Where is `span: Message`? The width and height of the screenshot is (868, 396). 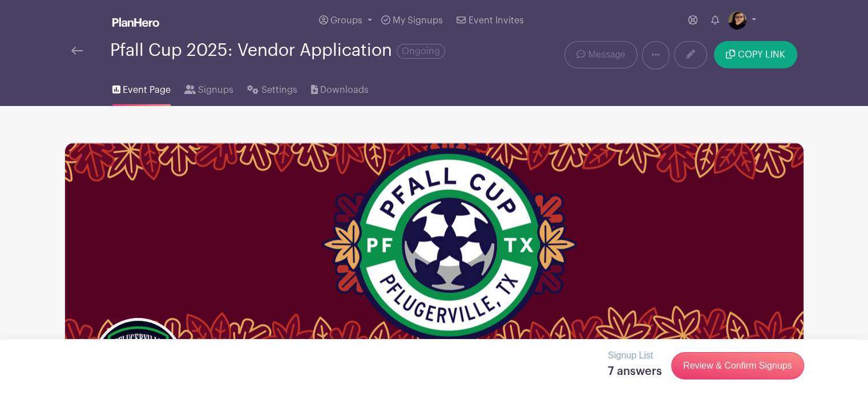
span: Message is located at coordinates (606, 54).